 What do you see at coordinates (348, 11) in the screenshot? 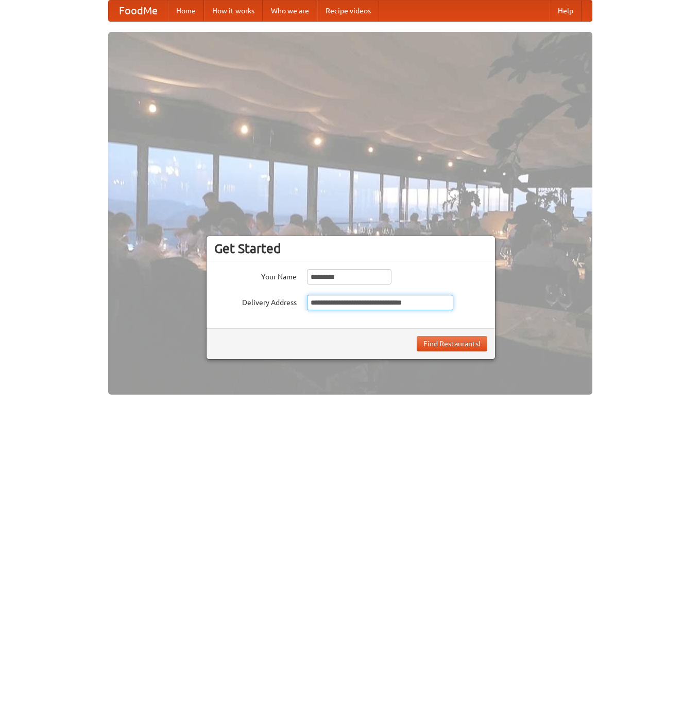
I see `a: Recipe videos` at bounding box center [348, 11].